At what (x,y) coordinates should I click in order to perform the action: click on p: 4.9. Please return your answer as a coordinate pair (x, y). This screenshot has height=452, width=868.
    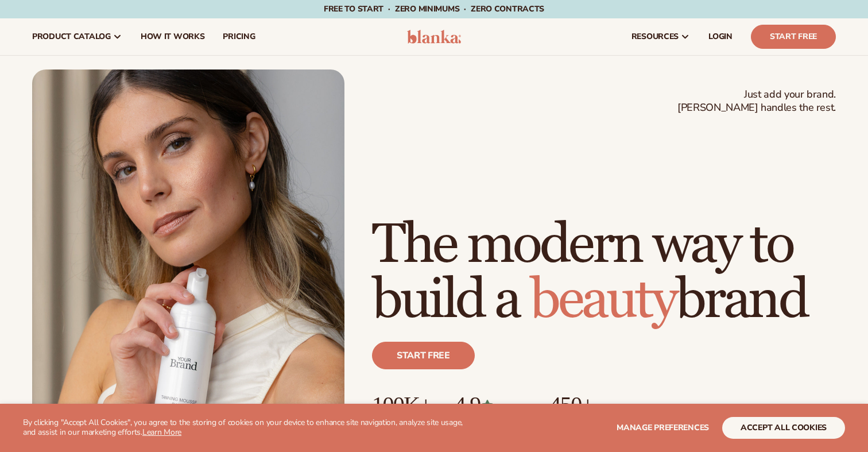
    Looking at the image, I should click on (490, 404).